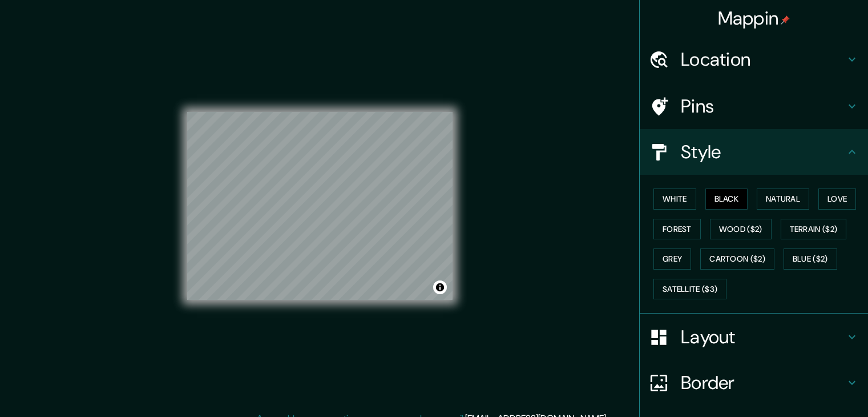 Image resolution: width=868 pixels, height=417 pixels. I want to click on button: Terrain ($2), so click(814, 229).